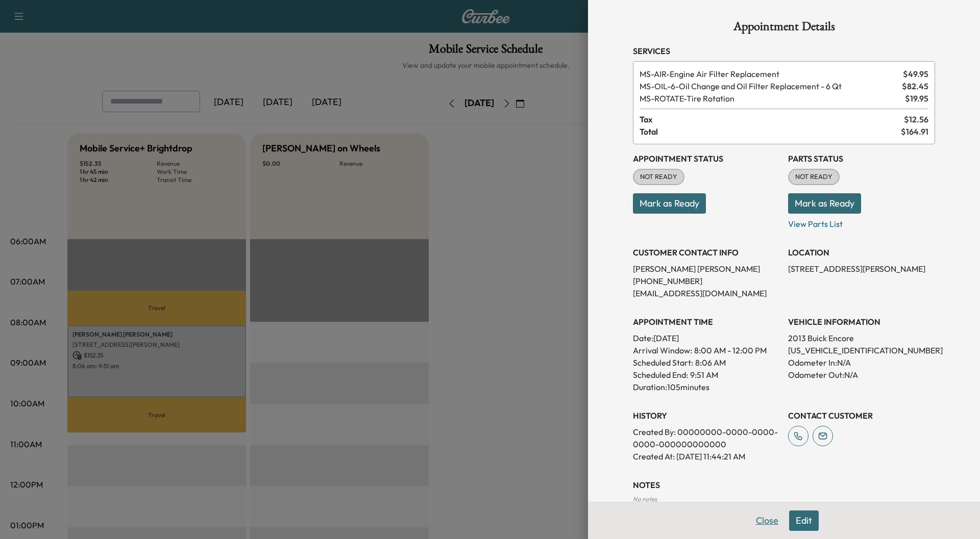  Describe the element at coordinates (784, 29) in the screenshot. I see `h1: Appointment Details` at that location.